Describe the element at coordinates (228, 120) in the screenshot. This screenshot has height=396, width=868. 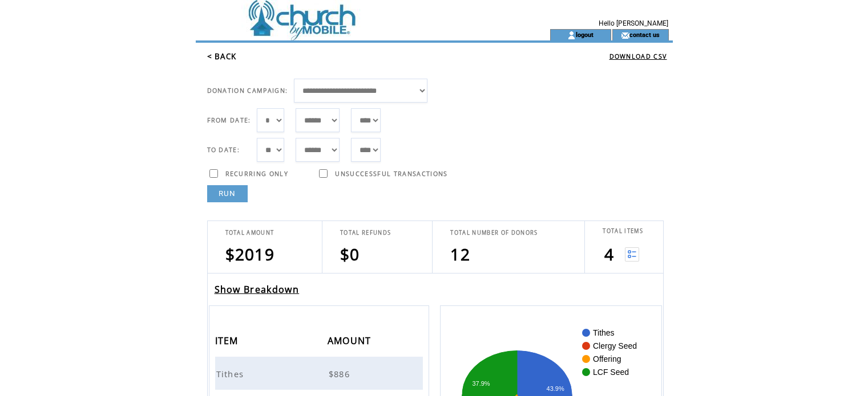
I see `span: FROM DATE:` at that location.